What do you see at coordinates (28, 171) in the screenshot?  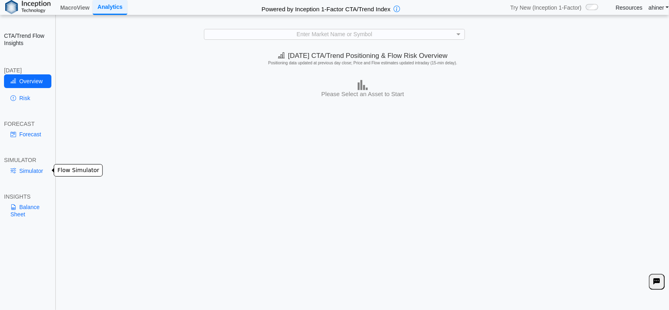 I see `a: Simulator` at bounding box center [28, 171].